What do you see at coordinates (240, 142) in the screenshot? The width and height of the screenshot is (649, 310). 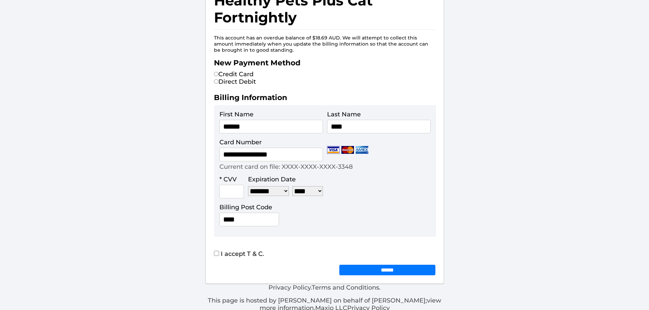 I see `label: Card Number` at bounding box center [240, 142].